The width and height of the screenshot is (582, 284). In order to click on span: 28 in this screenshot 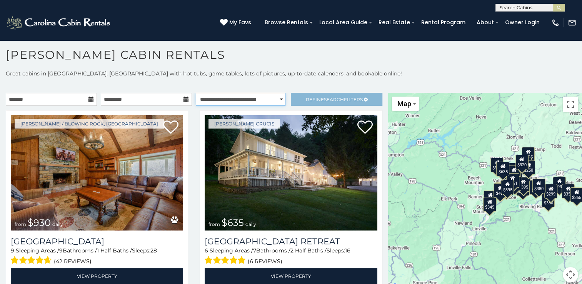, I will do `click(153, 250)`.